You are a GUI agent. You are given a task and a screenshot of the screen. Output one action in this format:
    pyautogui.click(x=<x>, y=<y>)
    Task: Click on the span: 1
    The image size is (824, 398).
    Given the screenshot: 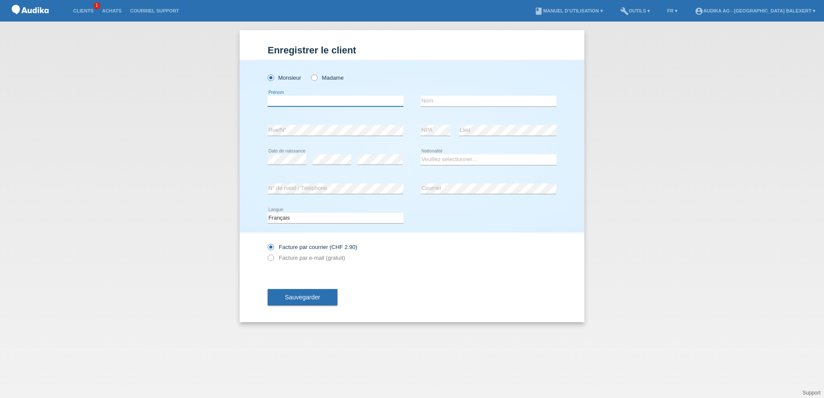 What is the action you would take?
    pyautogui.click(x=97, y=6)
    